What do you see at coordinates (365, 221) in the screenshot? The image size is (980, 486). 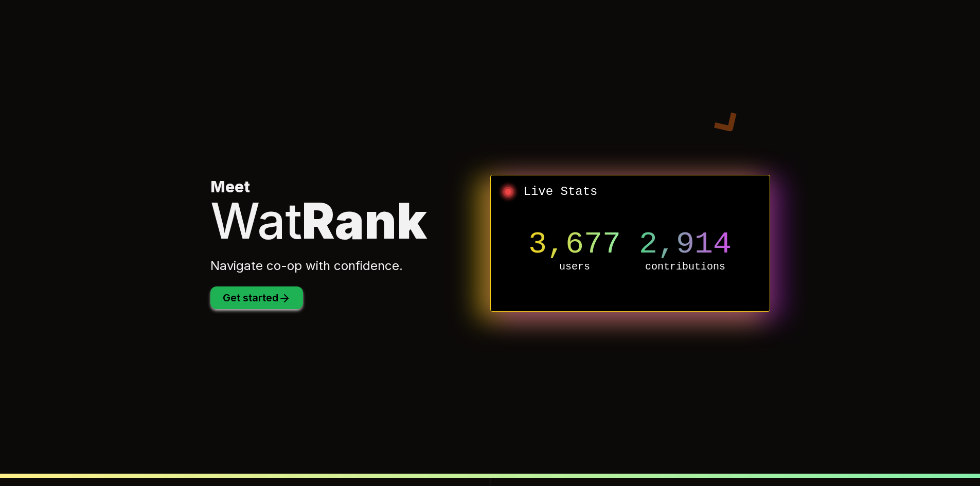 I see `span: Rank` at bounding box center [365, 221].